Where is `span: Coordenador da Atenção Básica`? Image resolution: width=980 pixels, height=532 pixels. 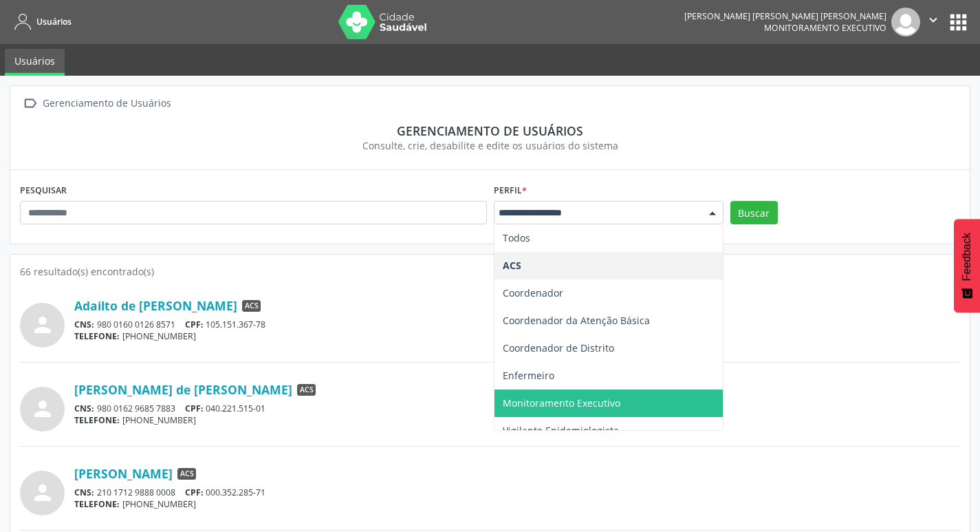 span: Coordenador da Atenção Básica is located at coordinates (576, 320).